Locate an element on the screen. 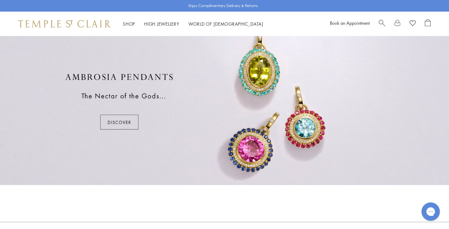 The height and width of the screenshot is (229, 449). a: Open Shopping Bag is located at coordinates (427, 24).